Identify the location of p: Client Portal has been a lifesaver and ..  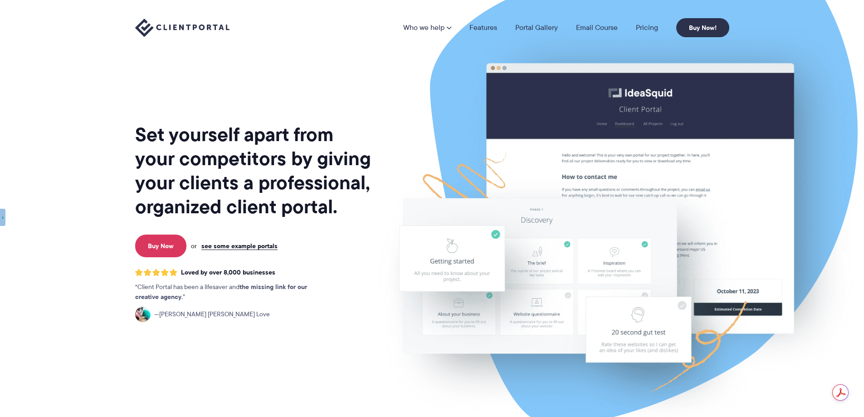
(230, 292).